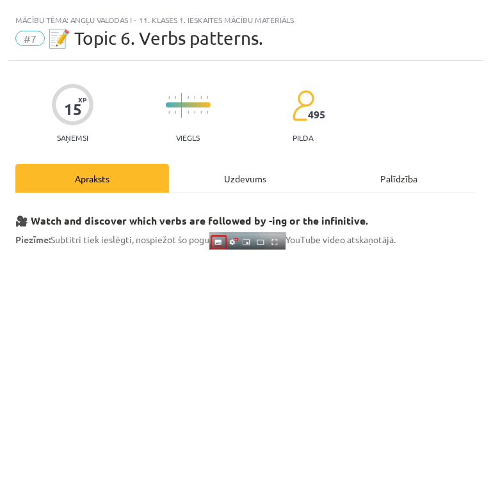 The image size is (491, 501). I want to click on div: Mācību tēma: Angļu valodas i - 11. klases 1. ieskaites mācību materiāls, so click(245, 20).